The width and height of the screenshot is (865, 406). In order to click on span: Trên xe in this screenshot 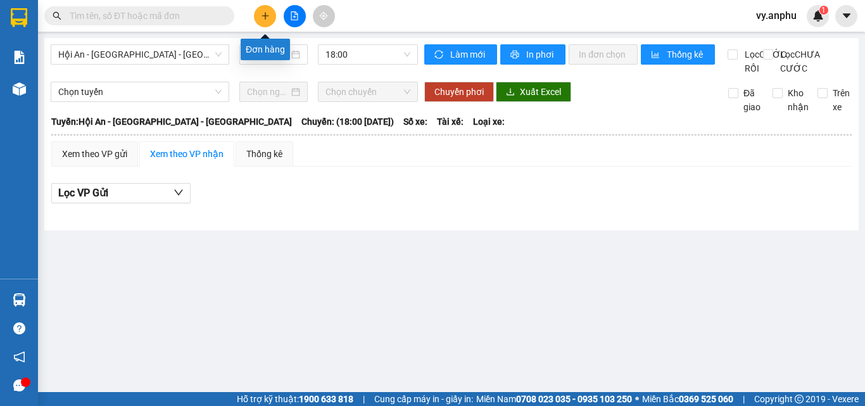, I will do `click(841, 100)`.